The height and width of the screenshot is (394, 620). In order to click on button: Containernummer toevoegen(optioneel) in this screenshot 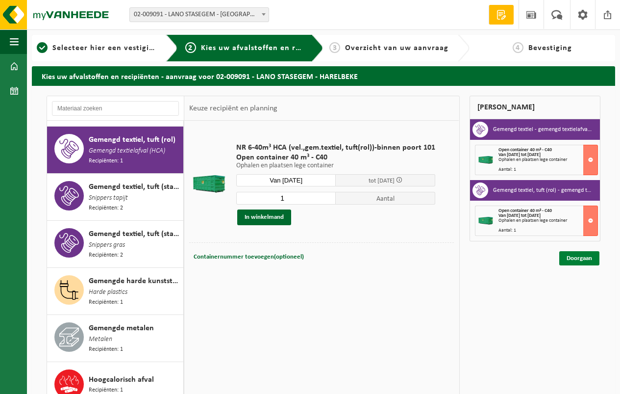, I will do `click(249, 257)`.